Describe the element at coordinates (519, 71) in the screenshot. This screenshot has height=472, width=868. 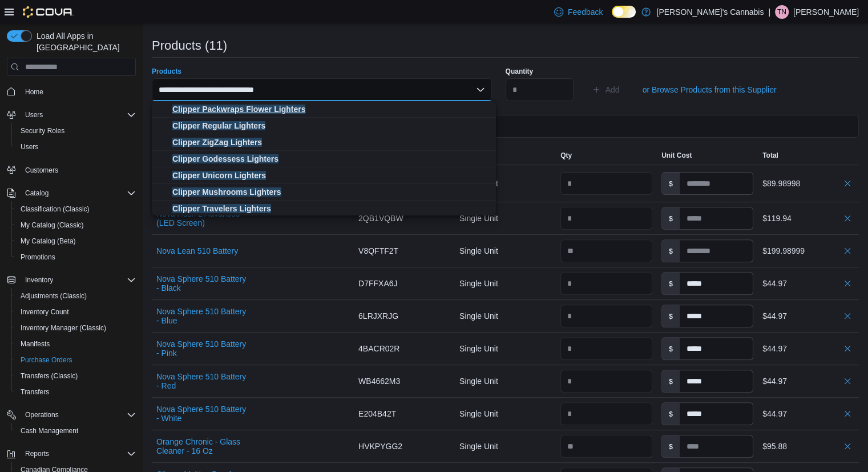
I see `label: Quantity` at that location.